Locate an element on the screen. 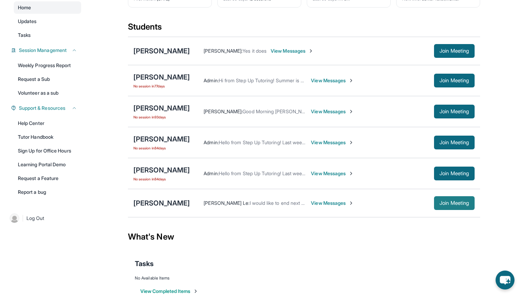 This screenshot has width=520, height=295. a: Learning Portal Demo is located at coordinates (47, 165).